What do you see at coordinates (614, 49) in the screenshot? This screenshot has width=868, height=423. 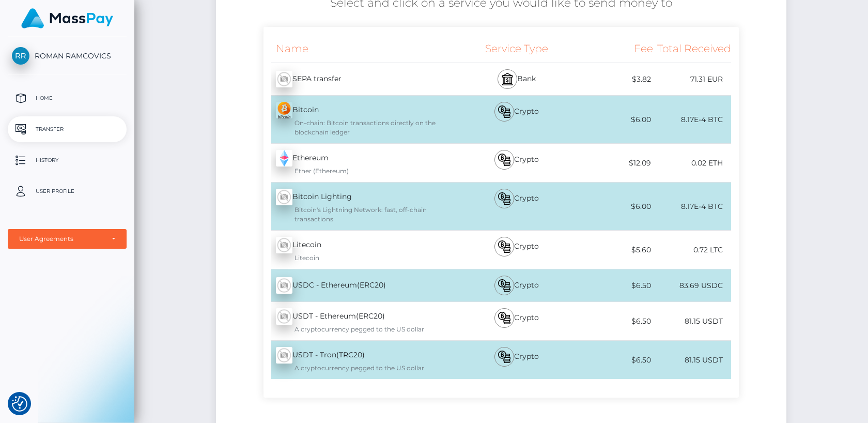 I see `div: Fee` at bounding box center [614, 49].